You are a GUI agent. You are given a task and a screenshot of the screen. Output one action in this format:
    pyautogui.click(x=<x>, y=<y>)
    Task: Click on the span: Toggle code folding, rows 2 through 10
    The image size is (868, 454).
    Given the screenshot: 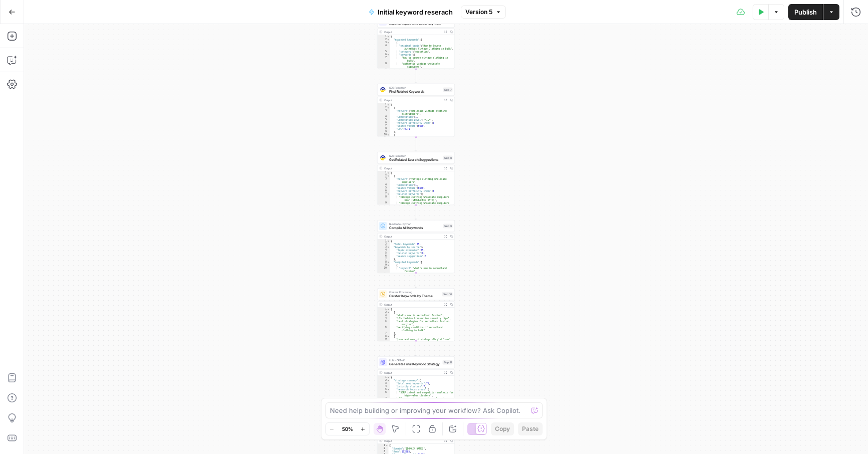 What is the action you would take?
    pyautogui.click(x=389, y=380)
    